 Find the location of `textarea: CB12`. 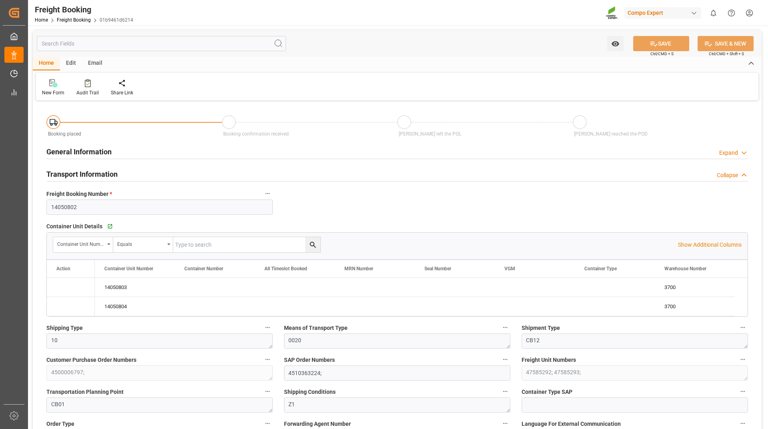

textarea: CB12 is located at coordinates (635, 341).